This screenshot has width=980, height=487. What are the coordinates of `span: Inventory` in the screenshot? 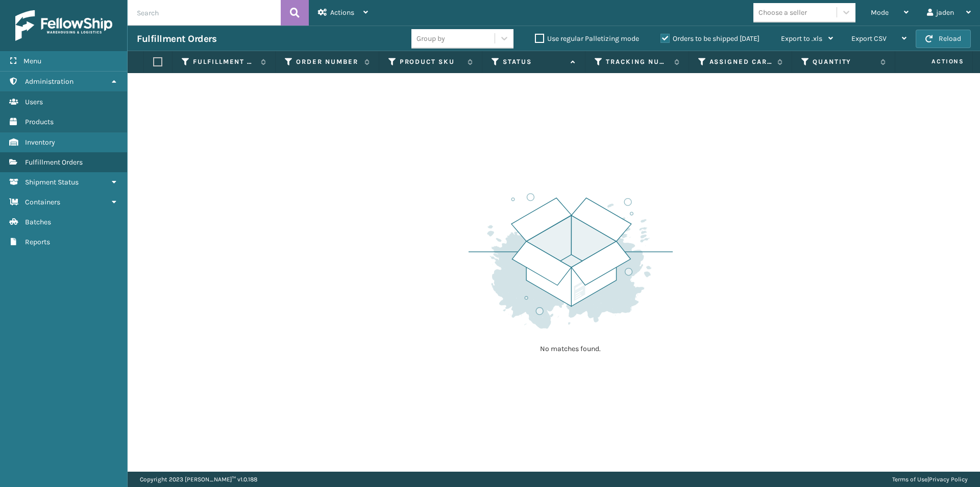 It's located at (40, 142).